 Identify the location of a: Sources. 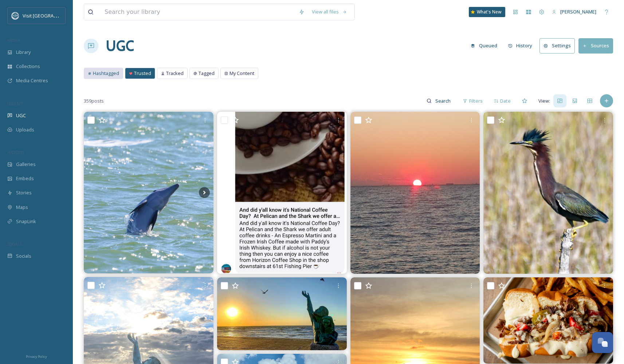
(596, 46).